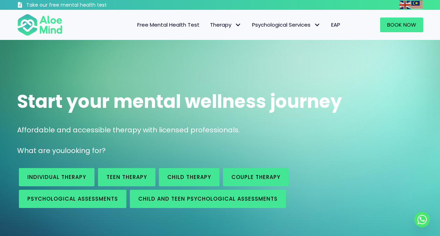  I want to click on span: Book Now, so click(402, 25).